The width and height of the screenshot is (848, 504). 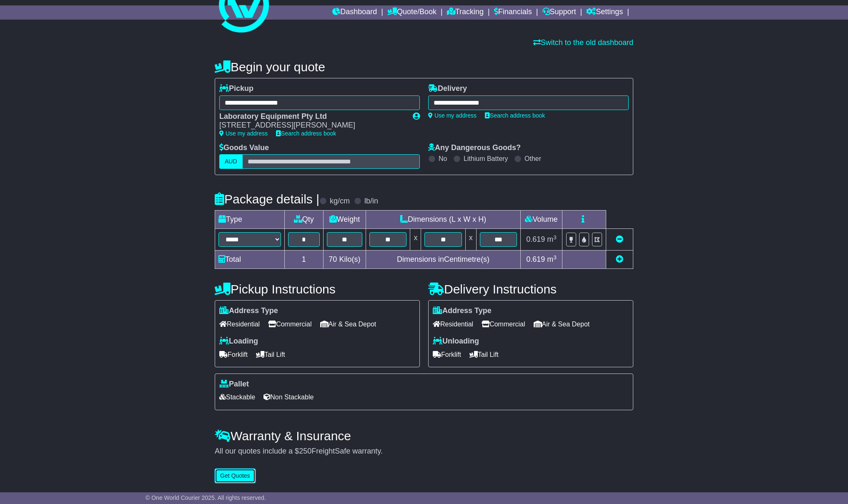 What do you see at coordinates (239, 341) in the screenshot?
I see `label: Loading` at bounding box center [239, 341].